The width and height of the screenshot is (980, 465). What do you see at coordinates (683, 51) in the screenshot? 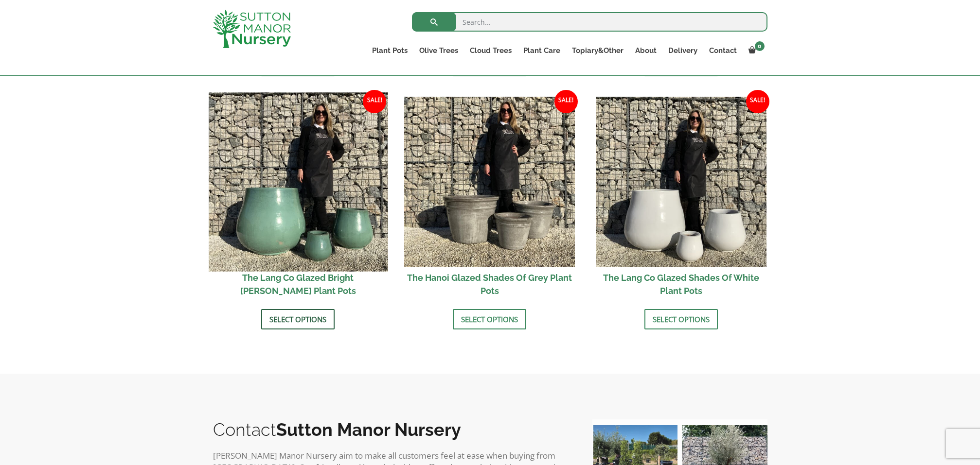
I see `a: Delivery` at bounding box center [683, 51].